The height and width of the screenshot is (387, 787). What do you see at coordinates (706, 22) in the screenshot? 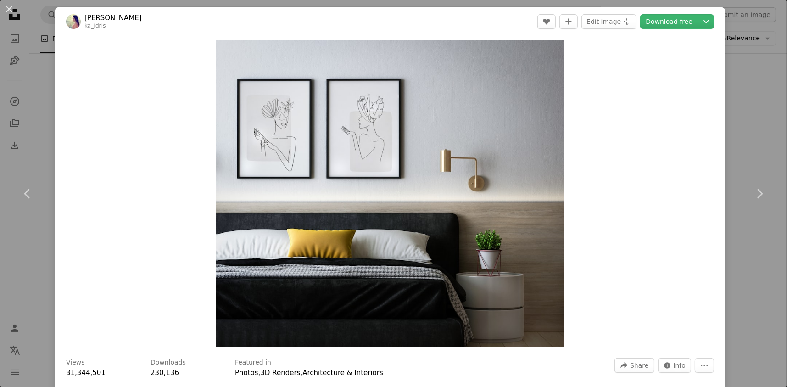
I see `button: Choose download size` at bounding box center [706, 22].